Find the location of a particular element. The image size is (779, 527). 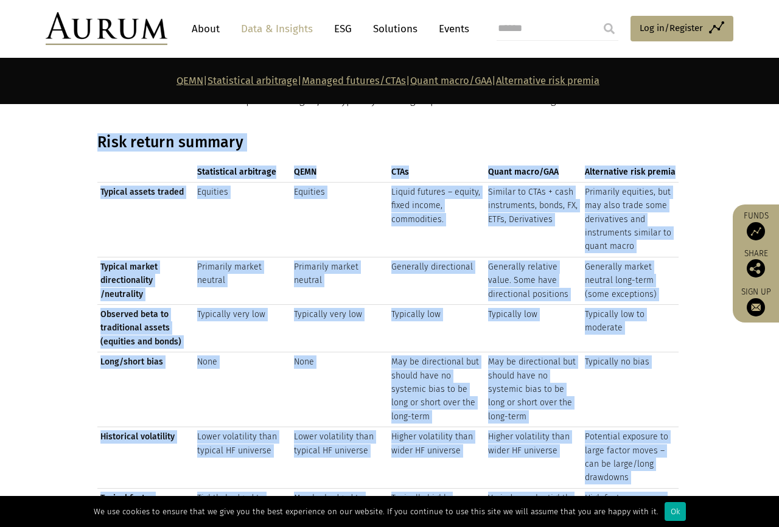

td: Typical market directionality /neutrality is located at coordinates (146, 281).